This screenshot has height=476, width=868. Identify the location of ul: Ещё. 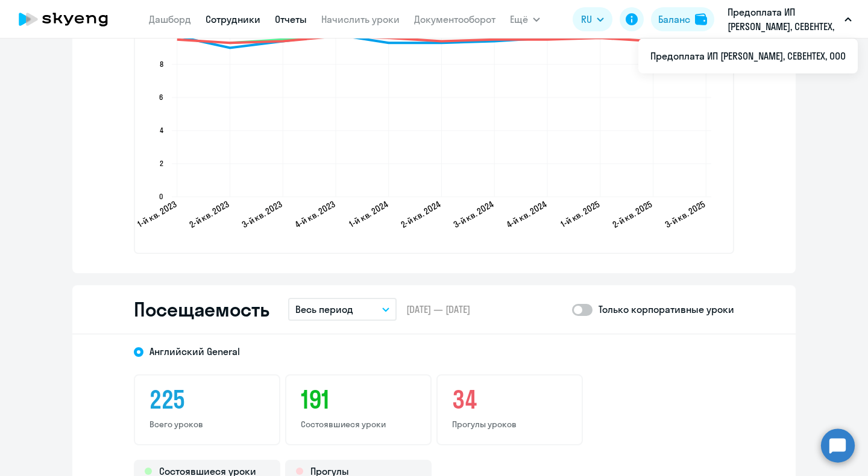
(748, 56).